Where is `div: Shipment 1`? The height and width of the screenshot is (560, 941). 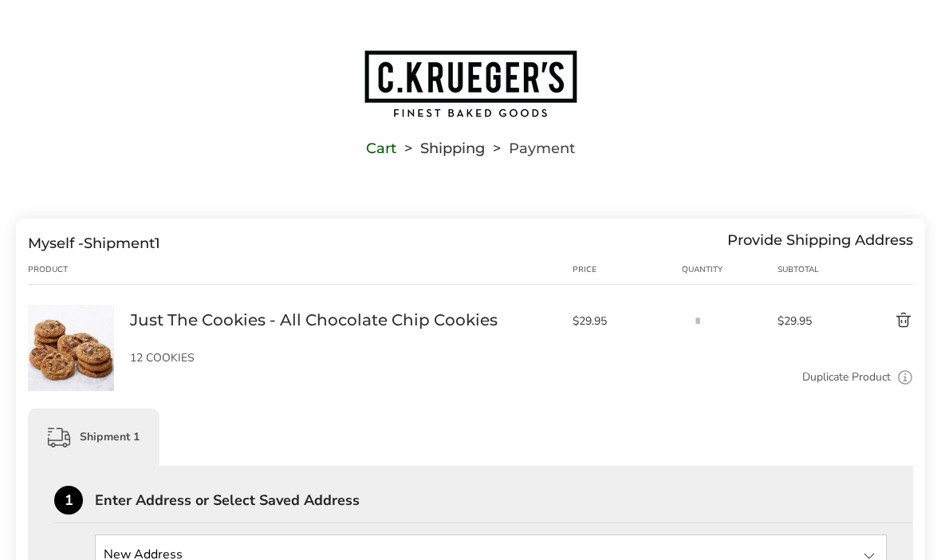 div: Shipment 1 is located at coordinates (93, 437).